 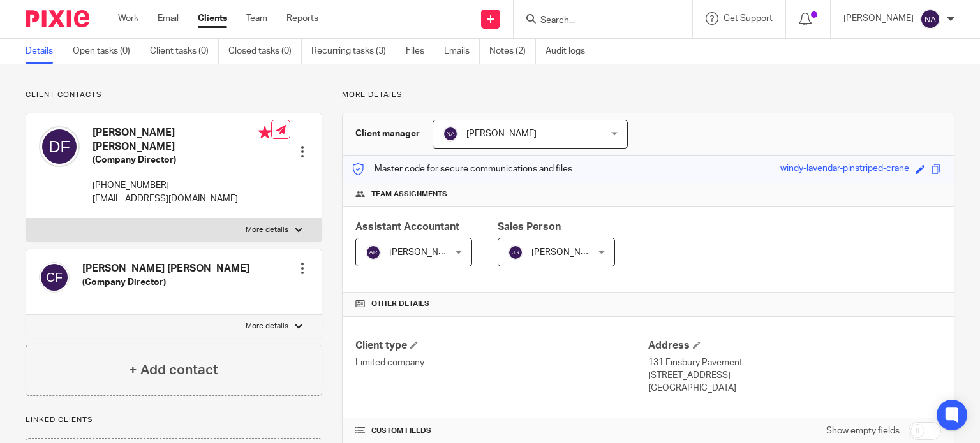 I want to click on p: Limited company, so click(x=502, y=363).